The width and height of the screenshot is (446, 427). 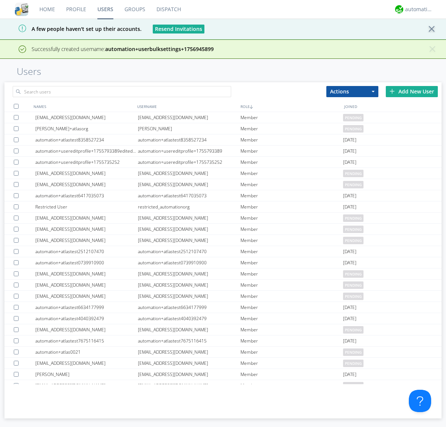 I want to click on button: Resend Invitations, so click(x=179, y=29).